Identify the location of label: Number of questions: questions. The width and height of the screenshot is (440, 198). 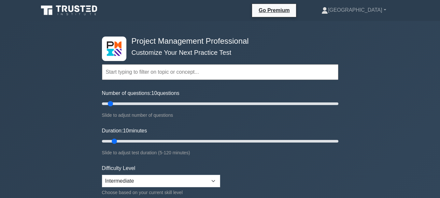
(141, 93).